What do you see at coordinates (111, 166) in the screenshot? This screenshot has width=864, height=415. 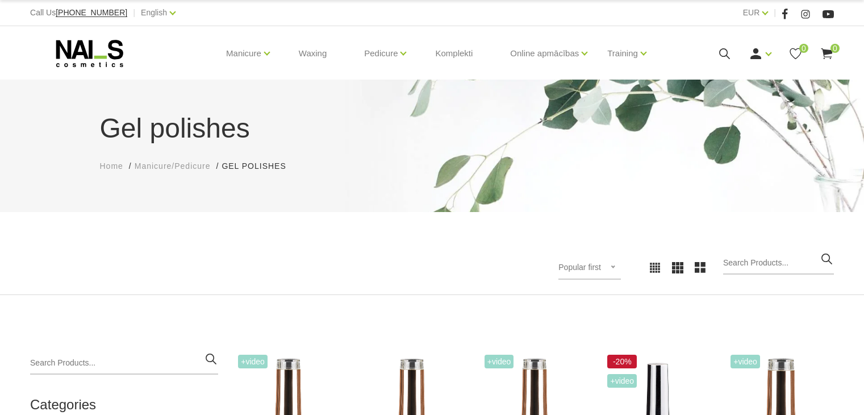 I see `a: Home` at bounding box center [111, 166].